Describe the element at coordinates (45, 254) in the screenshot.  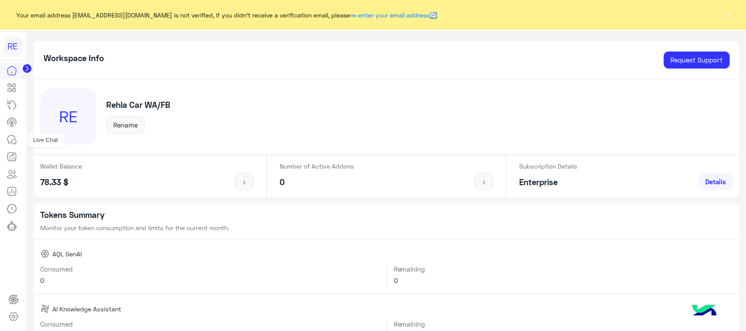
I see `img: AQL GenAI` at that location.